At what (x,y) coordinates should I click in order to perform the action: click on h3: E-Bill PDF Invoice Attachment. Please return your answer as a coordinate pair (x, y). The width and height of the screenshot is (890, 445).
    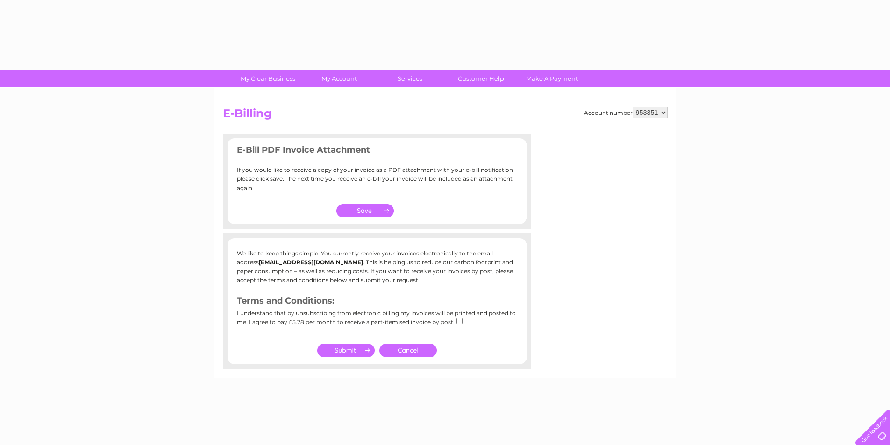
    Looking at the image, I should click on (377, 151).